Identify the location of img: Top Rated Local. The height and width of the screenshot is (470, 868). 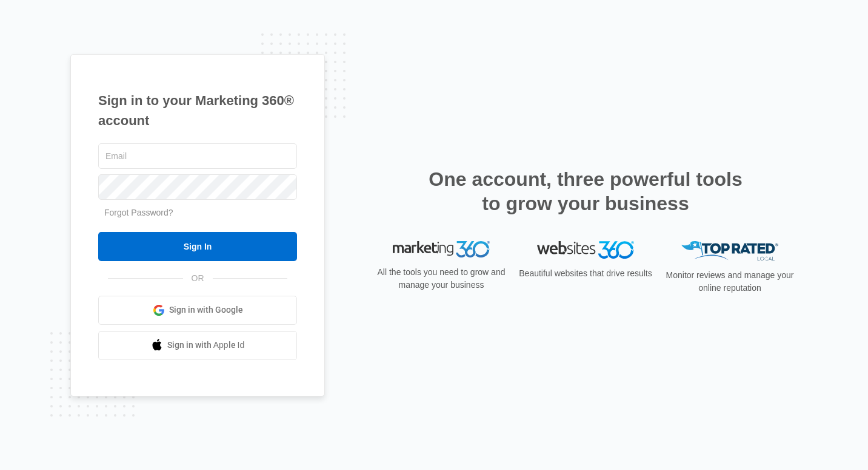
(730, 251).